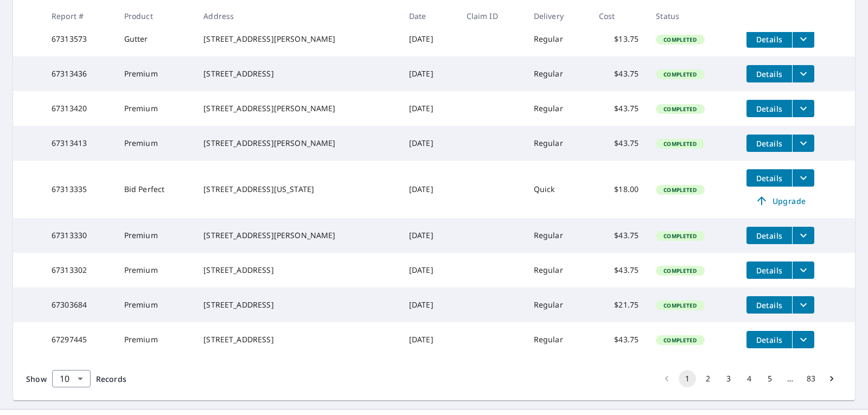 The width and height of the screenshot is (868, 415). I want to click on button: filesDropdownBtn-67313573, so click(803, 39).